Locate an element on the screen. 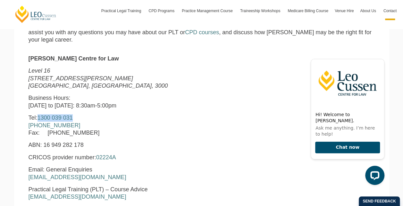 The height and width of the screenshot is (206, 403). em: Level 16 is located at coordinates (39, 71).